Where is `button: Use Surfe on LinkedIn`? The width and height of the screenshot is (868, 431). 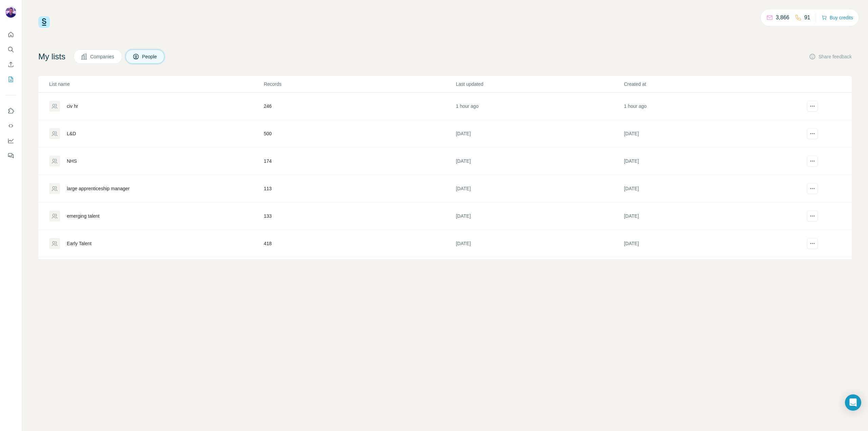 button: Use Surfe on LinkedIn is located at coordinates (11, 111).